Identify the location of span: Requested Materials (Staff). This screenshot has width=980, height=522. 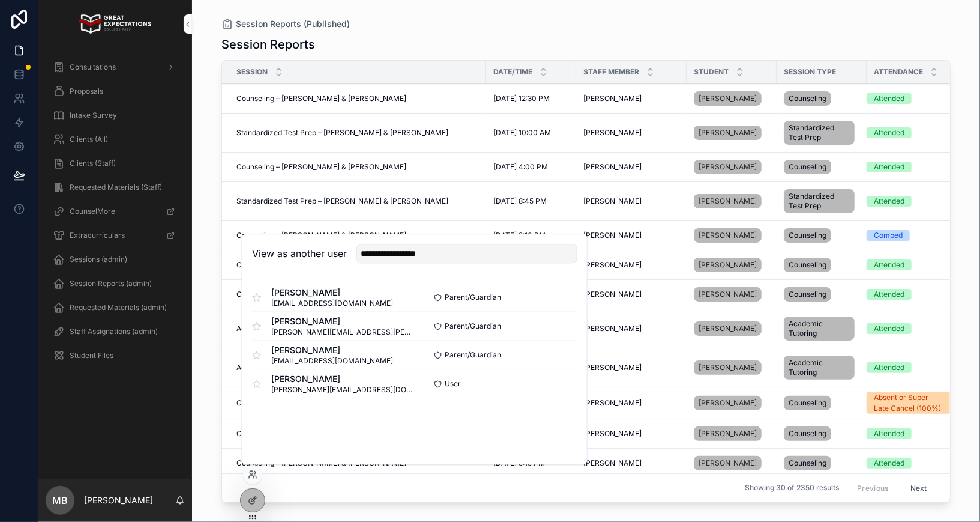
(116, 188).